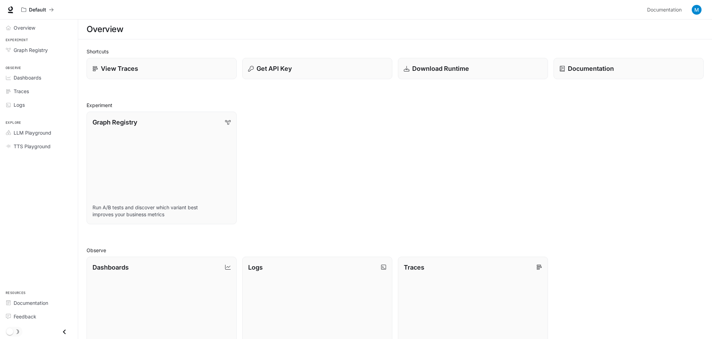  Describe the element at coordinates (441, 68) in the screenshot. I see `p: Download Runtime` at that location.